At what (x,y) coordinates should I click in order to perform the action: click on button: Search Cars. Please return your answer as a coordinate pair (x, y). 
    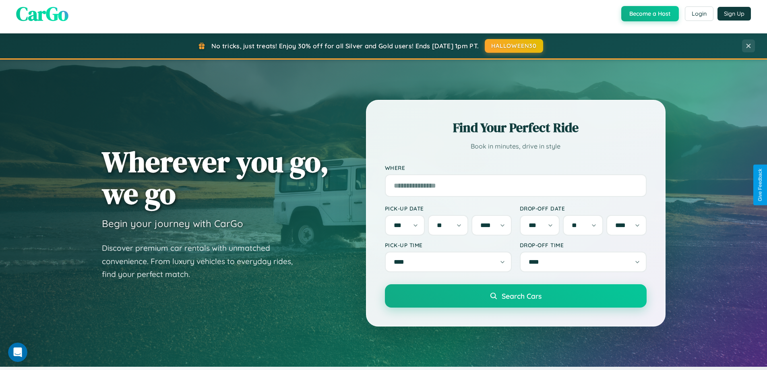
    Looking at the image, I should click on (516, 296).